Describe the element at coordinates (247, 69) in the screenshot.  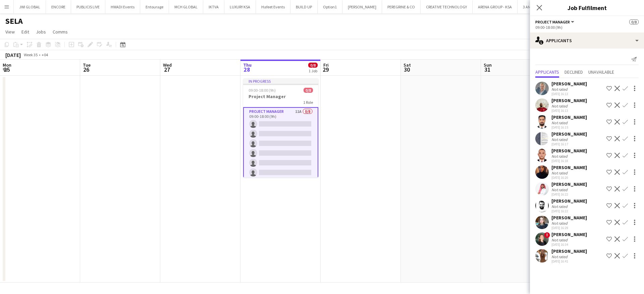
I see `span: 28` at that location.